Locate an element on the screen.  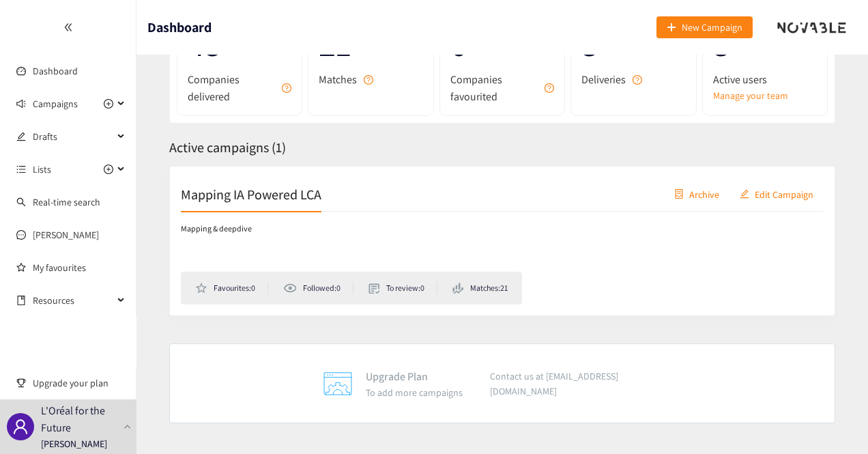
span: book is located at coordinates (21, 301).